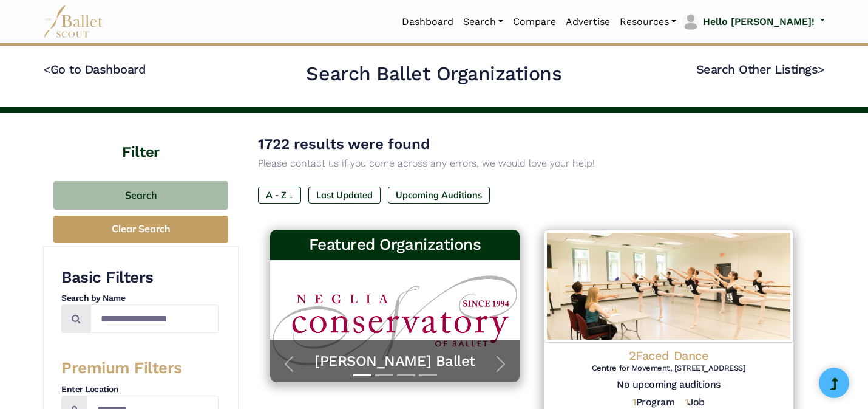  Describe the element at coordinates (668, 286) in the screenshot. I see `img: Logo` at that location.